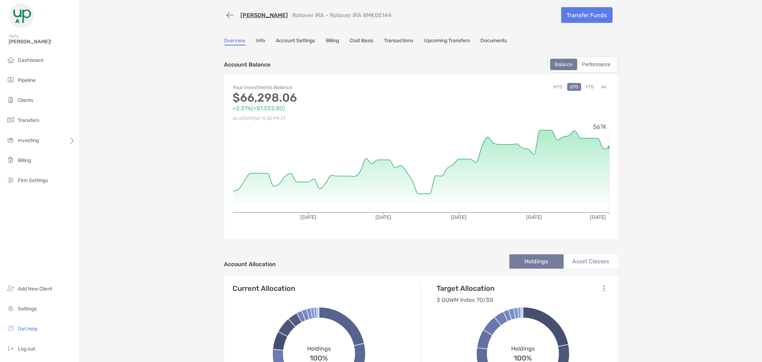 The image size is (762, 362). I want to click on span: Get Help, so click(28, 328).